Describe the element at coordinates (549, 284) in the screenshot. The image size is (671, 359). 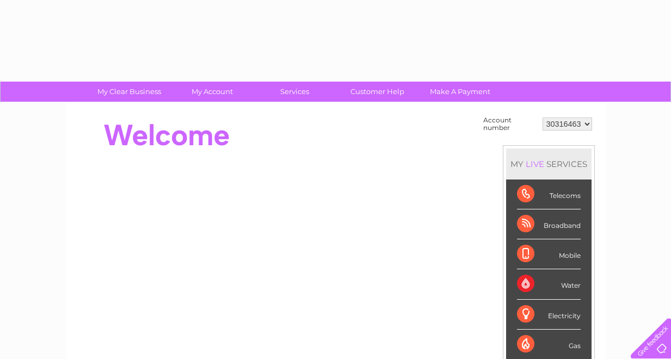
I see `div: Water` at that location.